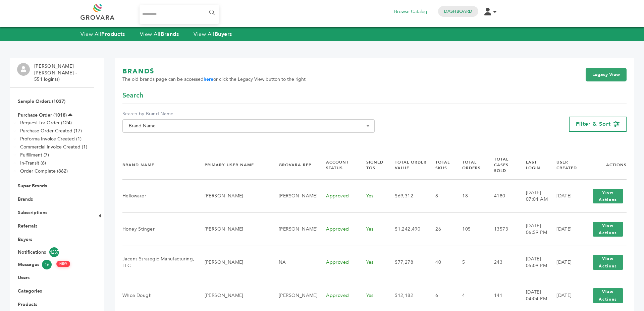 The image size is (644, 311). Describe the element at coordinates (337, 165) in the screenshot. I see `th: Account Status` at that location.